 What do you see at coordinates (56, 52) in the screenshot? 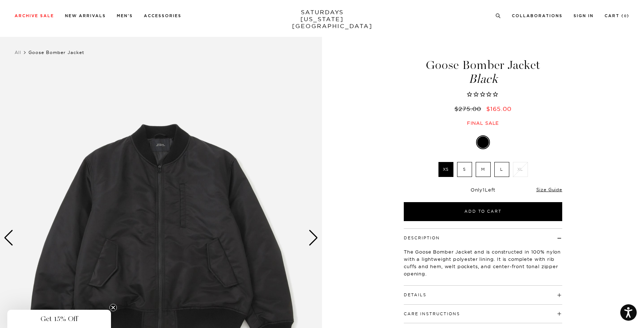
I see `span: Goose Bomber Jacket` at bounding box center [56, 52].